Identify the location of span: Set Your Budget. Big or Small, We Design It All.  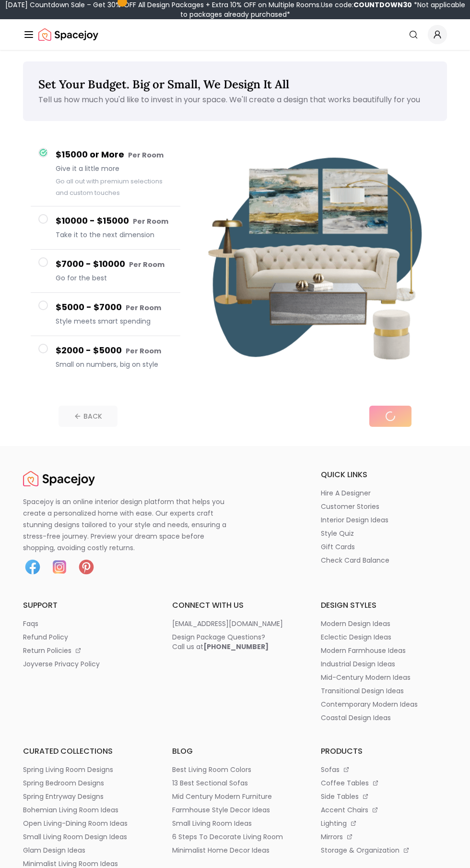
(164, 84).